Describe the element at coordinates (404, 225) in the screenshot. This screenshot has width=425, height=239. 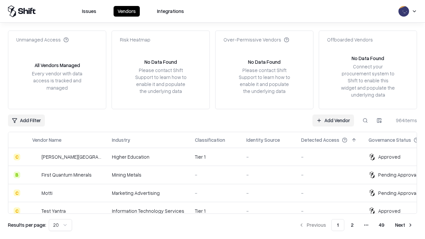
I see `button: Next` at that location.